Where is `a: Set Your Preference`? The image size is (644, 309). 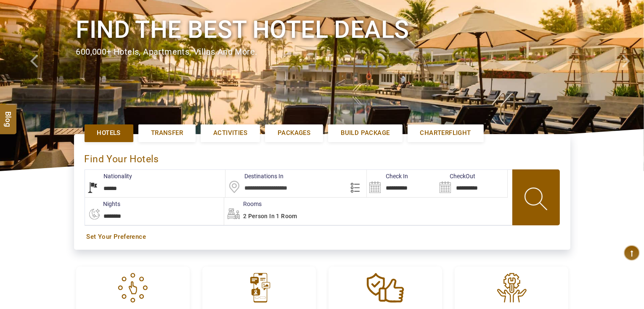 a: Set Your Preference is located at coordinates (322, 237).